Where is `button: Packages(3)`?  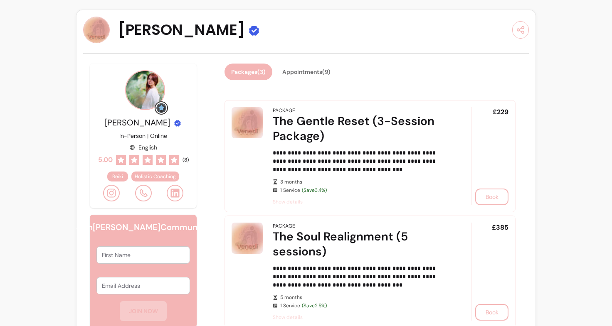
button: Packages(3) is located at coordinates (248, 72).